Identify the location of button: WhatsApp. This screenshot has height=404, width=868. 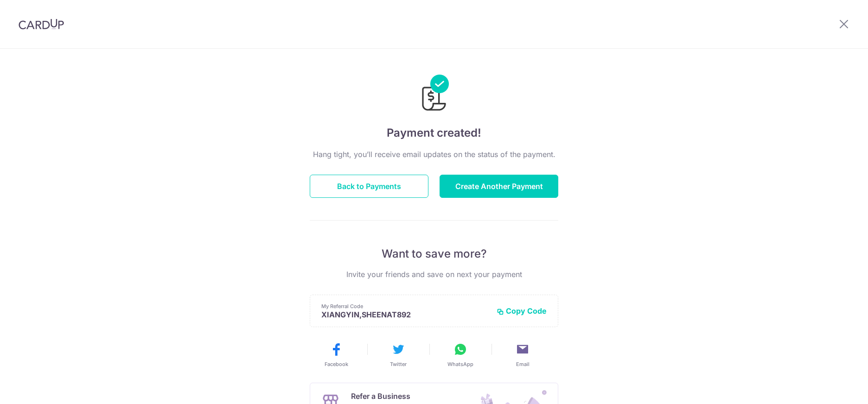
(461, 355).